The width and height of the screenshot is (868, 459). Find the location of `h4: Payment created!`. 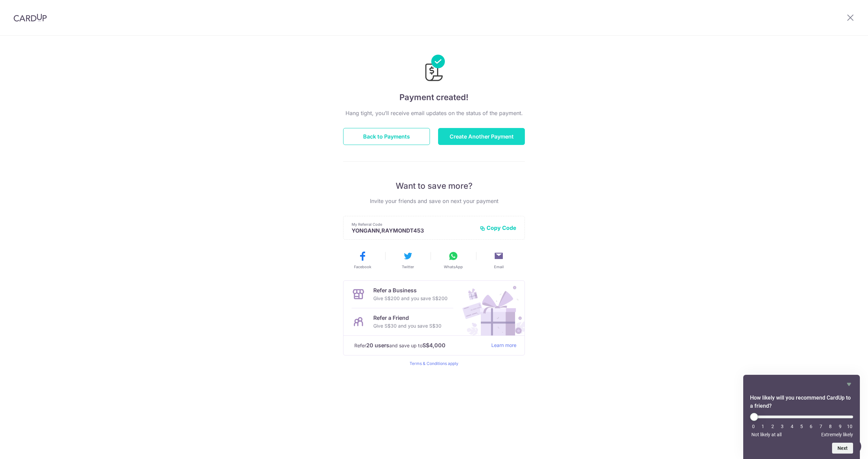

h4: Payment created! is located at coordinates (434, 97).